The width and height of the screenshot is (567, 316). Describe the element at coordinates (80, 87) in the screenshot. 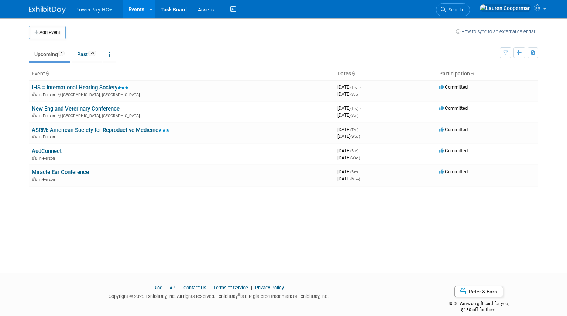

I see `a: IHS = International Hearing Society` at that location.